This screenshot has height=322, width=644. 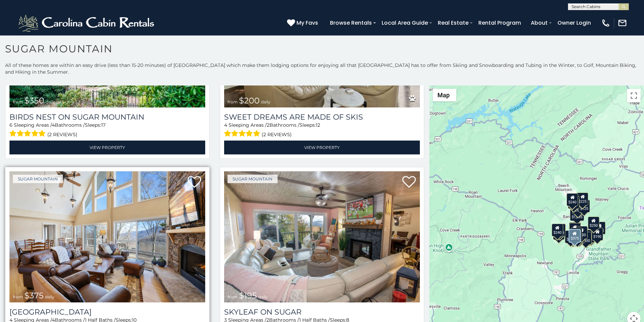 I want to click on a: Browse Rentals, so click(x=351, y=22).